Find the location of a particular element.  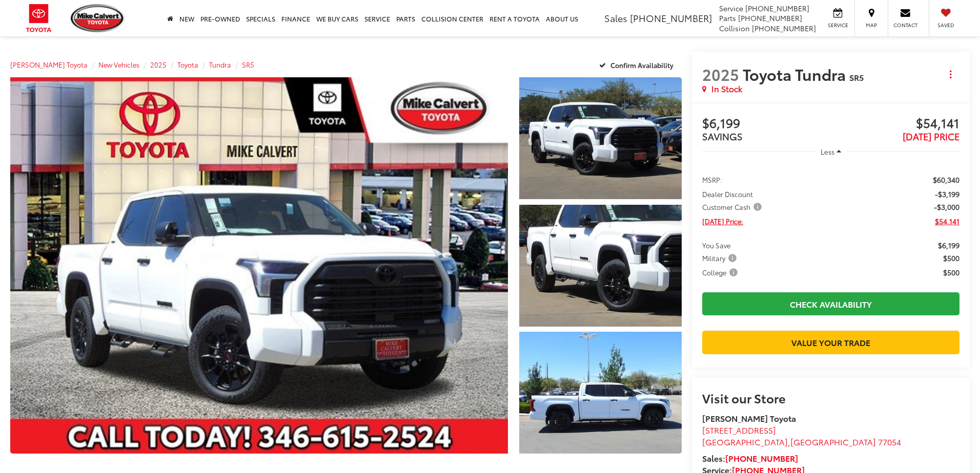

span: Saved is located at coordinates (945, 25).